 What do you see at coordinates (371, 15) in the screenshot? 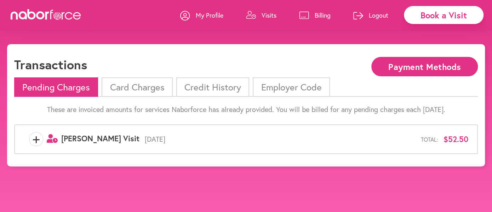
I see `a: Logout` at bounding box center [371, 15].